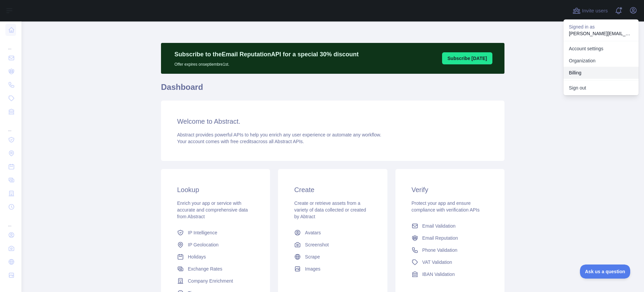  I want to click on span: IP Geolocation, so click(204, 245).